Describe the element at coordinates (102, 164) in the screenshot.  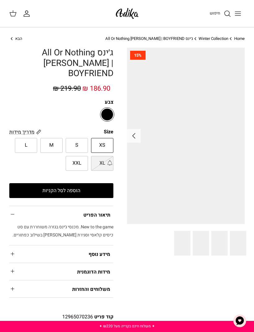
I see `span: XL` at that location.